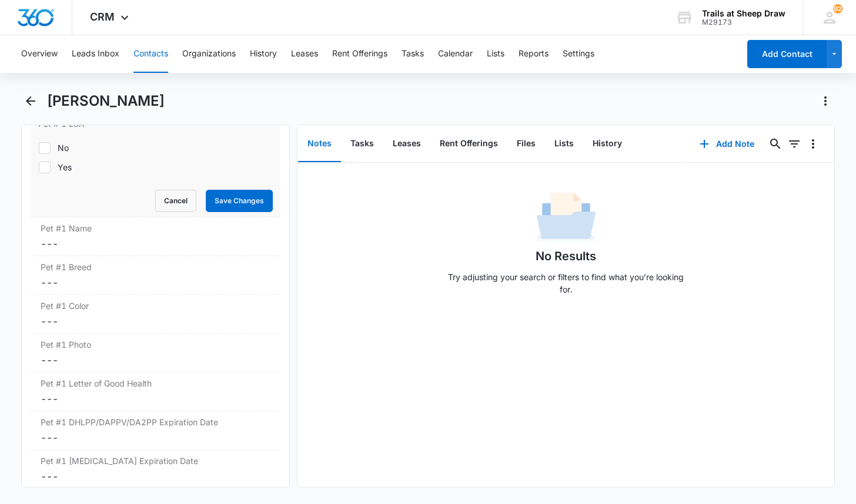 The image size is (856, 504). What do you see at coordinates (102, 16) in the screenshot?
I see `span: CRM` at bounding box center [102, 16].